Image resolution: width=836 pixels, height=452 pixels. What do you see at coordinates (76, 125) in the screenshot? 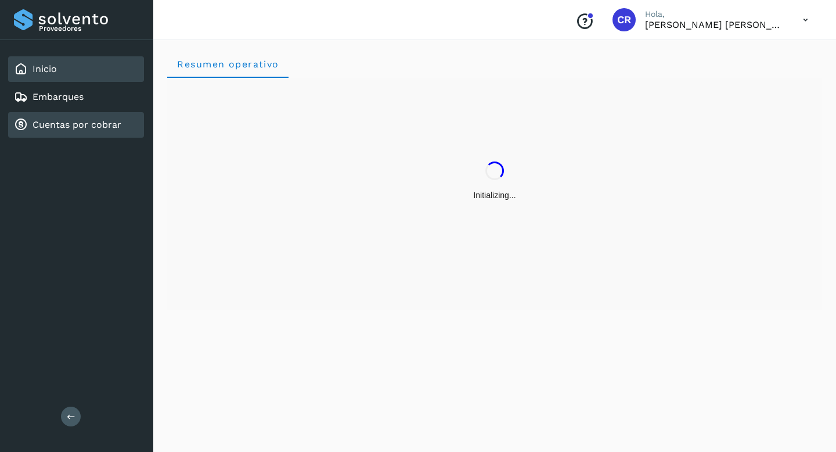
I see `div: Cuentas por cobrar` at bounding box center [76, 125].